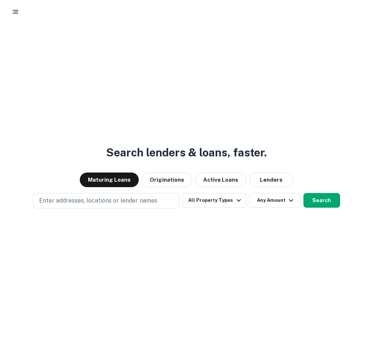  I want to click on button: Maturing Loans, so click(109, 180).